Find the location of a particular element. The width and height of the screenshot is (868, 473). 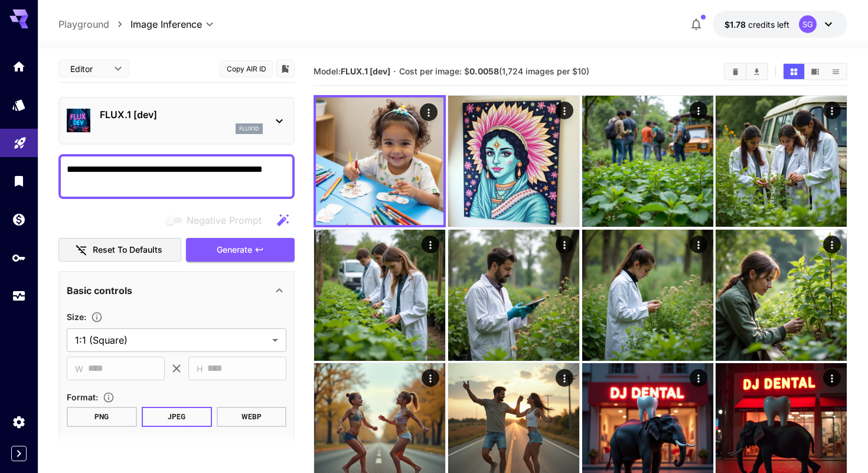

span: H is located at coordinates (199, 368).